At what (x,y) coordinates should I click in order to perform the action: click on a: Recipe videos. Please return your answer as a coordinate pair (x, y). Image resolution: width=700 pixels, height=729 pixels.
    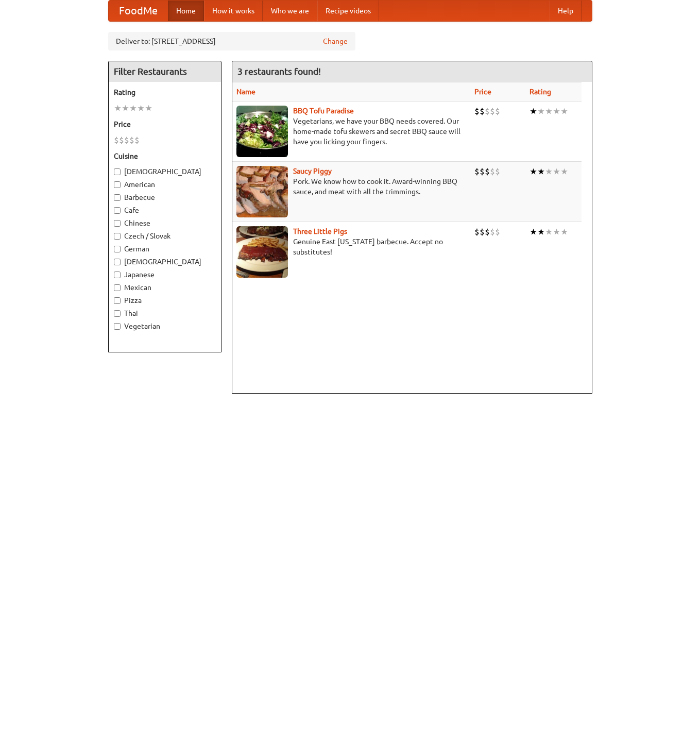
    Looking at the image, I should click on (348, 11).